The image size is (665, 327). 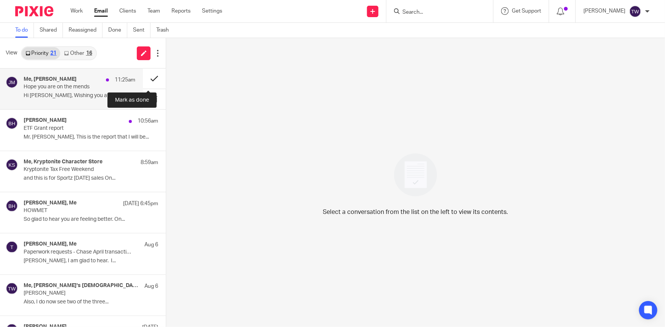 I want to click on a: Reports, so click(x=181, y=11).